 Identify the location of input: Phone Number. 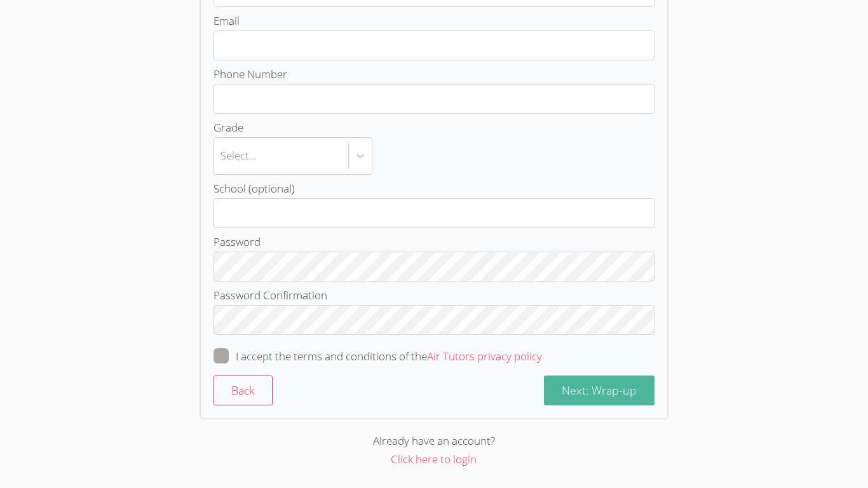
(434, 99).